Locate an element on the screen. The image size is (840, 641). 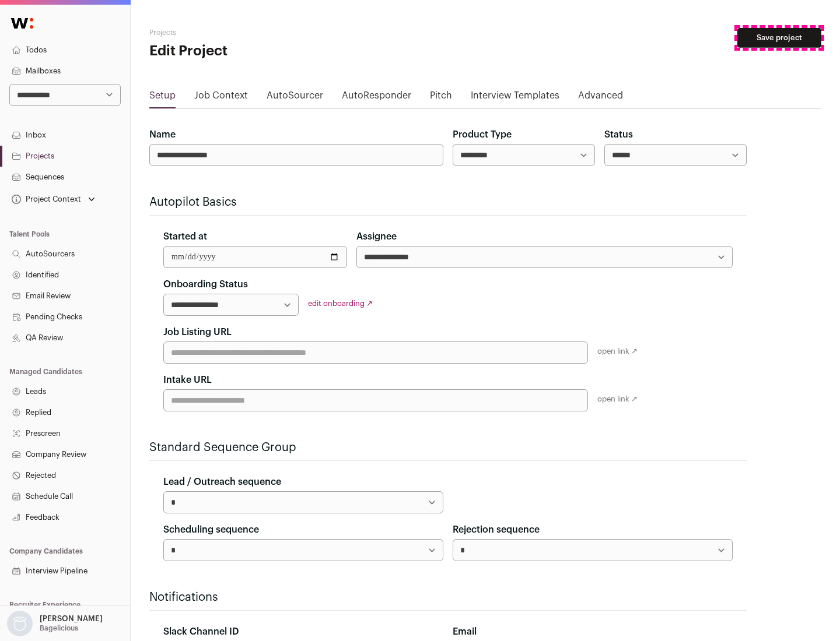
label: Rejection sequence is located at coordinates (496, 530).